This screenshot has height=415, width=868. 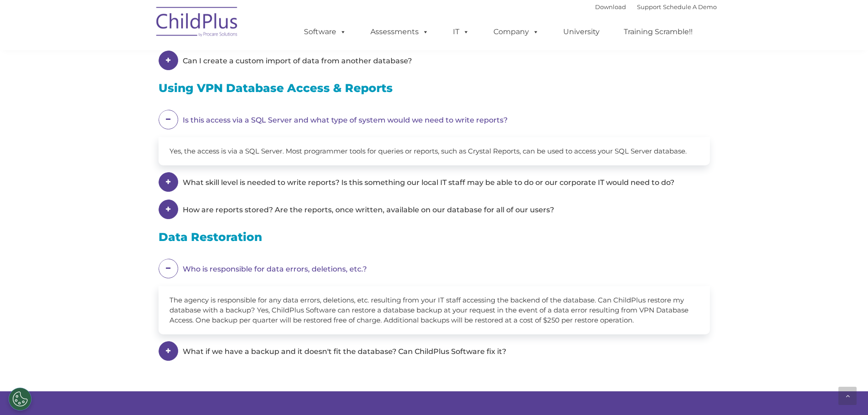 I want to click on span: How are reports stored? Are the reports, once written, available on our database for all of our u..., so click(x=368, y=209).